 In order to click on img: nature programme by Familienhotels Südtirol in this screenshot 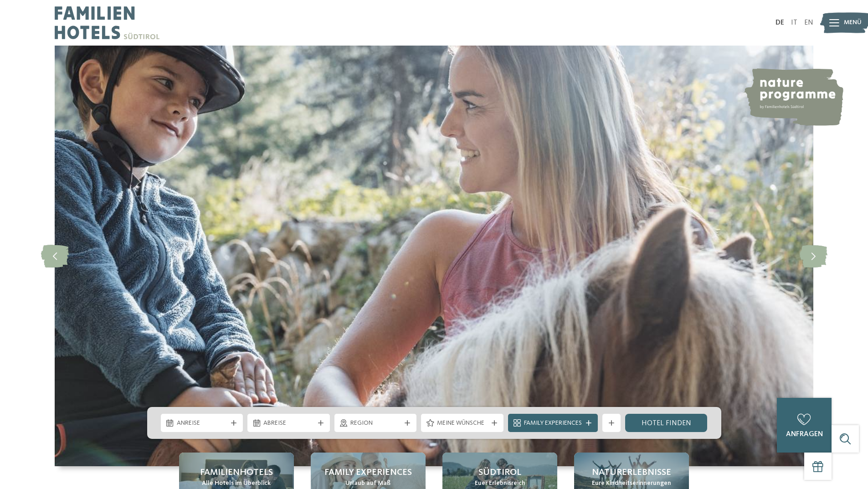, I will do `click(793, 97)`.